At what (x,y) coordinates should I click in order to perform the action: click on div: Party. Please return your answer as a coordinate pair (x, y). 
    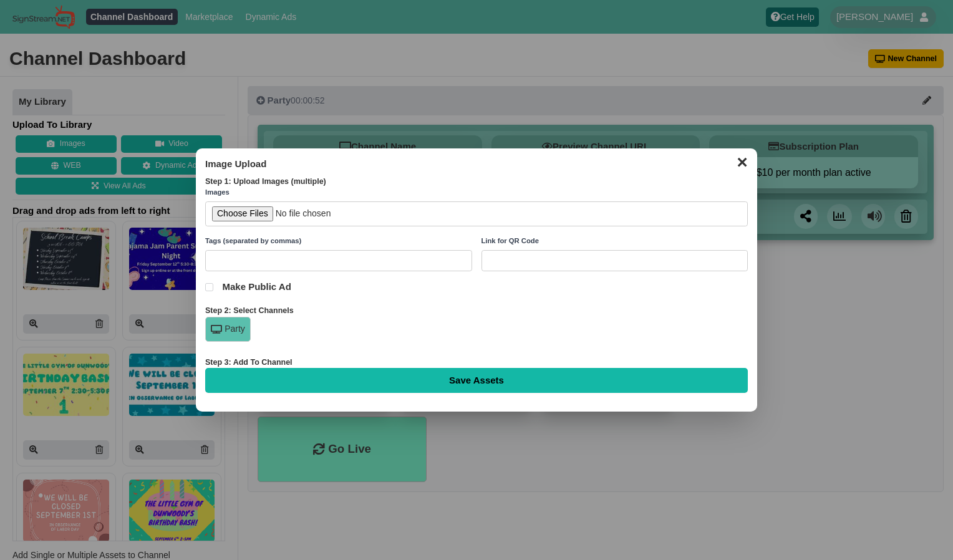
    Looking at the image, I should click on (227, 329).